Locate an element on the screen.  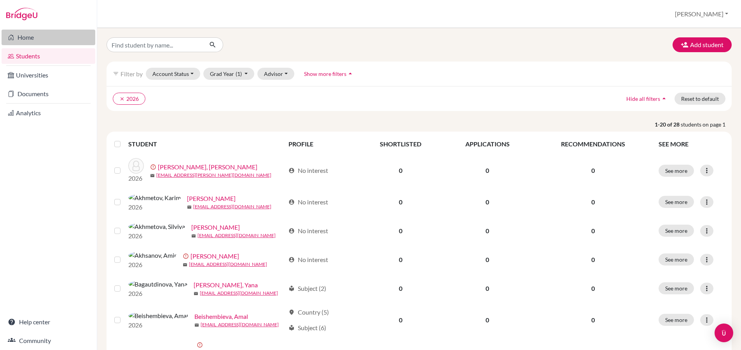
button: Hide all filtersarrow_drop_up is located at coordinates (647, 98).